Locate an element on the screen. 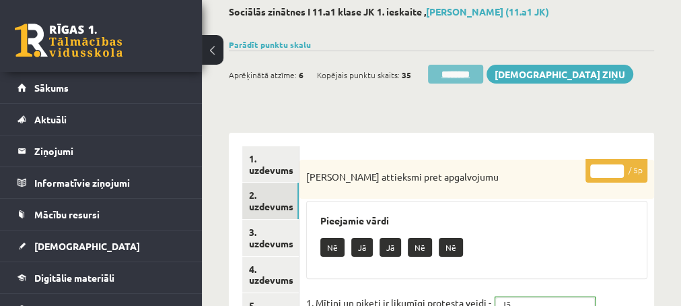 Image resolution: width=681 pixels, height=306 pixels. a: 1. uzdevums is located at coordinates (271, 164).